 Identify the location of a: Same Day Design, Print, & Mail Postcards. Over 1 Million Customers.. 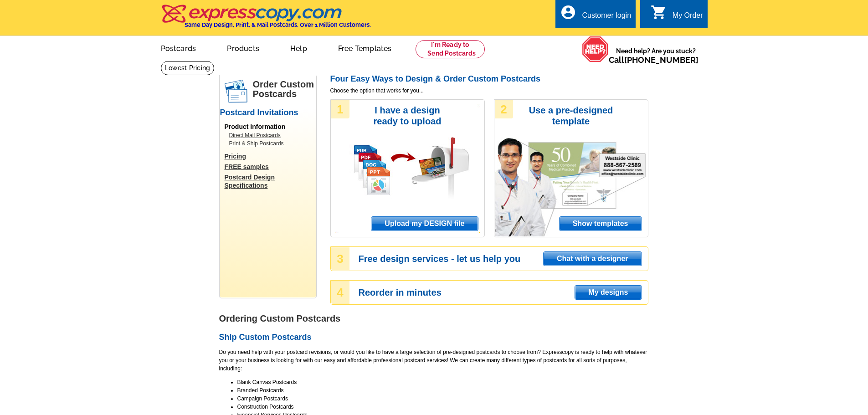
(266, 19).